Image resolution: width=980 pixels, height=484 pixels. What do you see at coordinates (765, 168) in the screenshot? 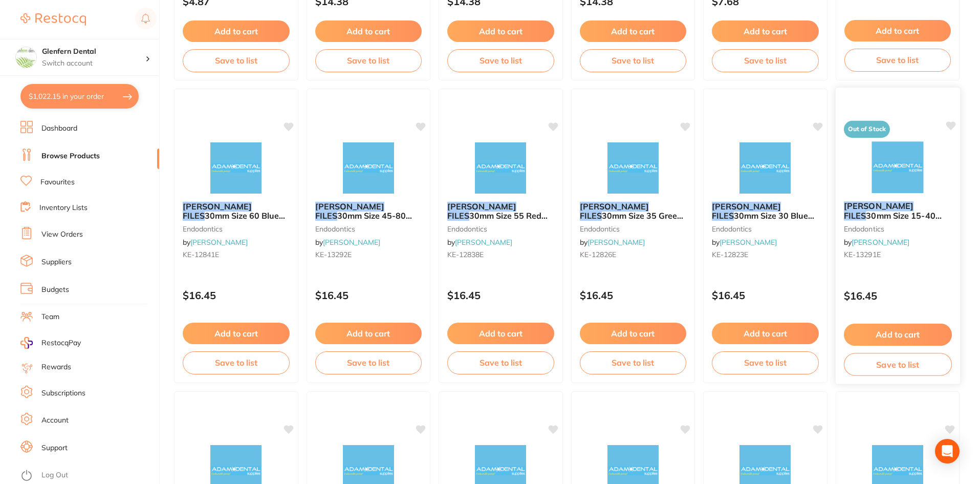
I see `img: HEDSTROM FILES 30mm Size 30 Blue Pack fo 6` at bounding box center [765, 168].